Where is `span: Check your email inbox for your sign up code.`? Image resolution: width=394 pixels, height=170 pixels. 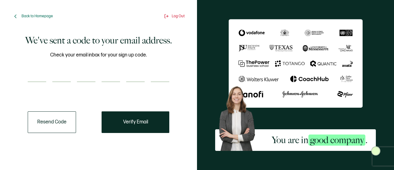
span: Check your email inbox for your sign up code. is located at coordinates (99, 55).